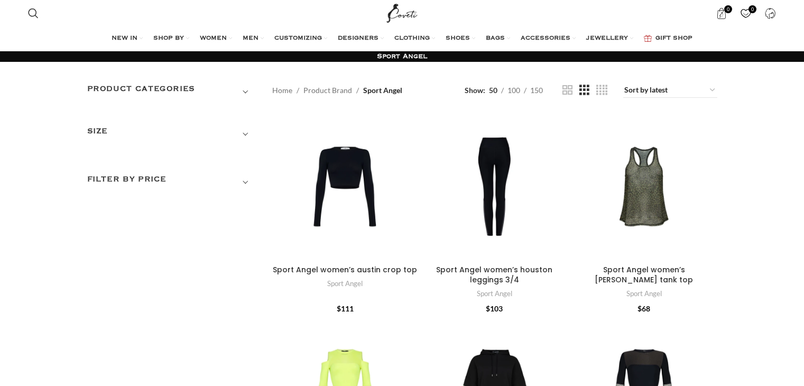  What do you see at coordinates (301, 39) in the screenshot?
I see `a: CUSTOMIZING` at bounding box center [301, 39].